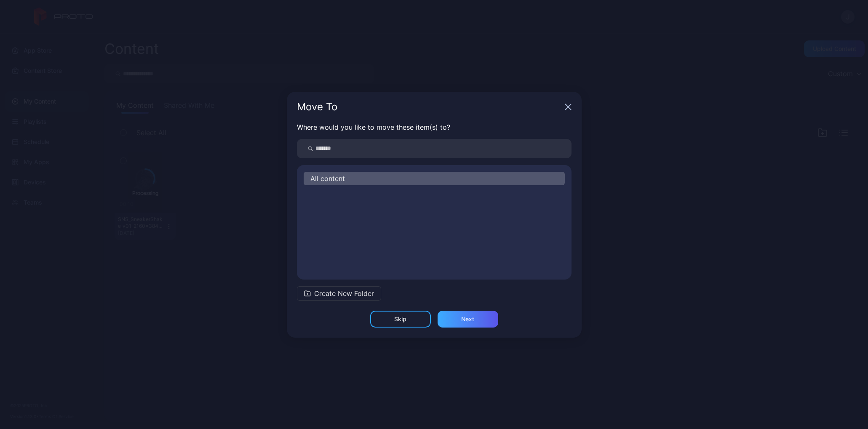 This screenshot has height=429, width=868. Describe the element at coordinates (344, 293) in the screenshot. I see `span: Create New Folder` at that location.